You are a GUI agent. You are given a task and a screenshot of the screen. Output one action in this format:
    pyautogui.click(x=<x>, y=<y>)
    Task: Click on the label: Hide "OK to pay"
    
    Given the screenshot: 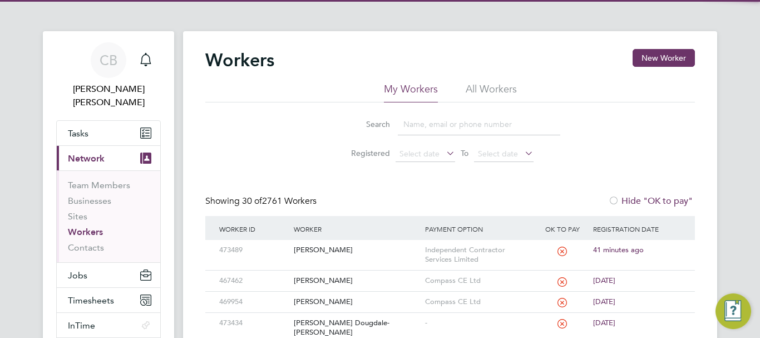 What is the action you would take?
    pyautogui.click(x=651, y=201)
    